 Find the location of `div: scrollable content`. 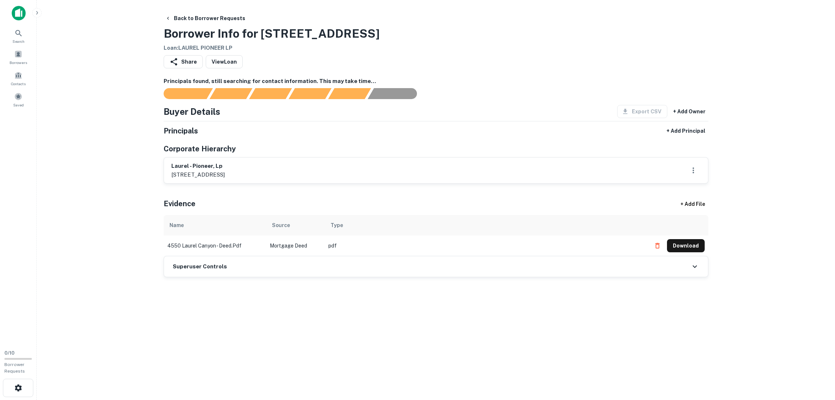

div: scrollable content is located at coordinates (436, 236).